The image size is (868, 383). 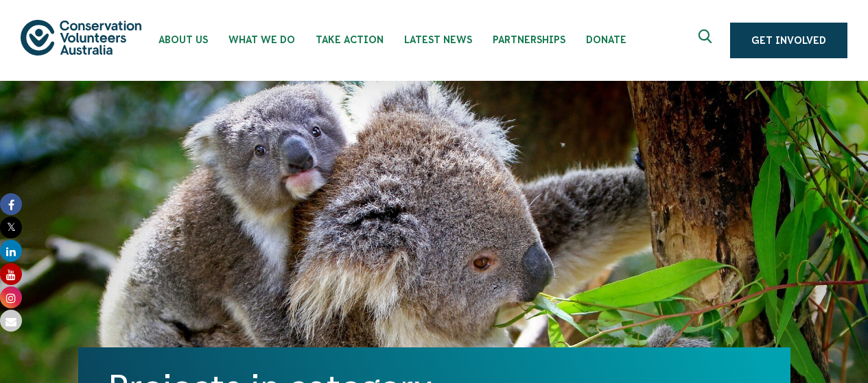 What do you see at coordinates (788, 40) in the screenshot?
I see `a: Get Involved` at bounding box center [788, 40].